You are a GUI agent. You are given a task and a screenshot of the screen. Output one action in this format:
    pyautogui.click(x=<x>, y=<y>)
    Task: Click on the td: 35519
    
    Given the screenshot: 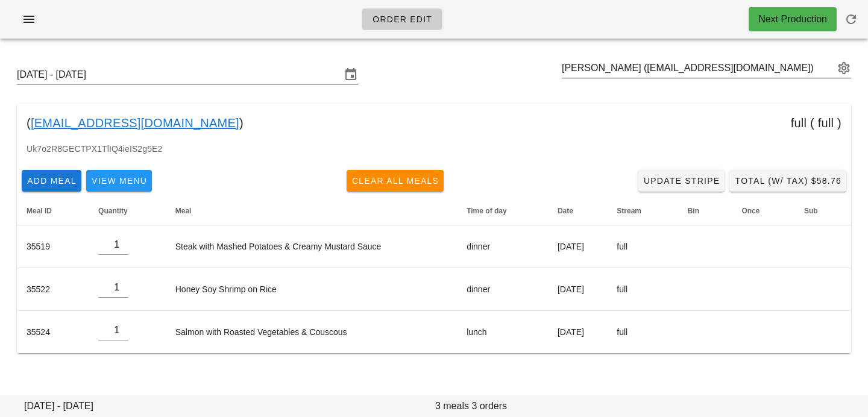 What is the action you would take?
    pyautogui.click(x=52, y=246)
    